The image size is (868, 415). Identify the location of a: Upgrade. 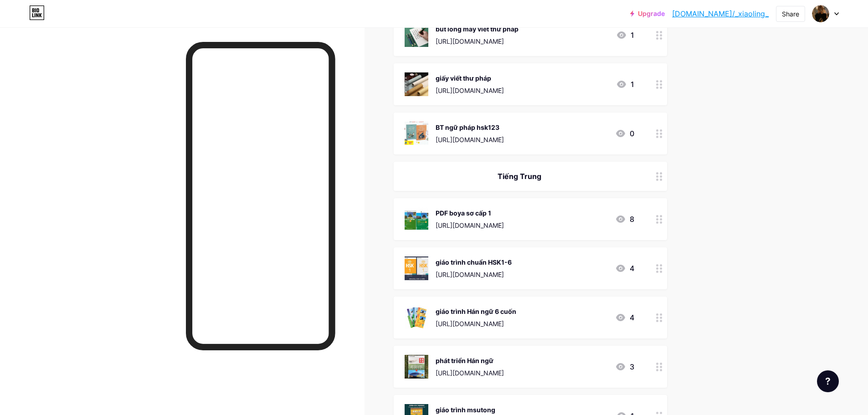
(647, 14).